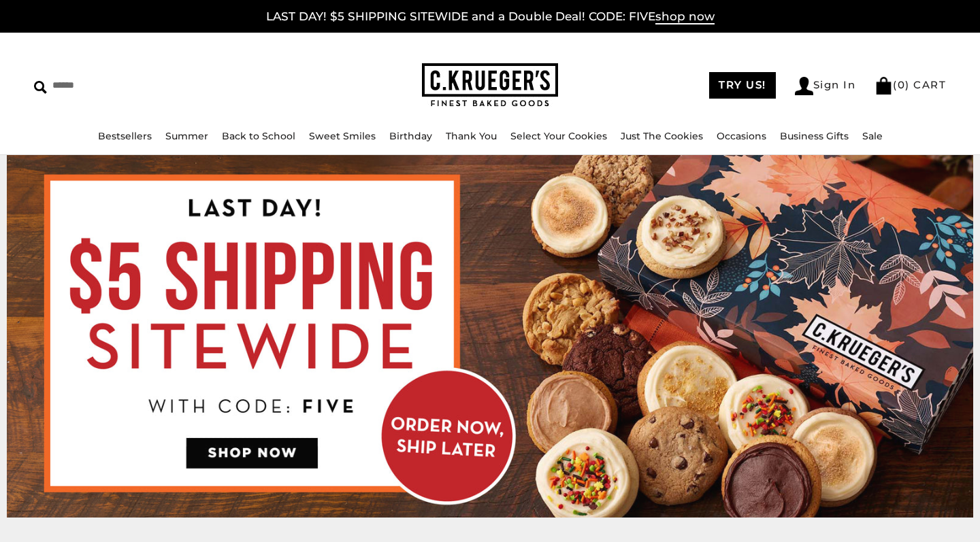  I want to click on a: Birthday, so click(411, 136).